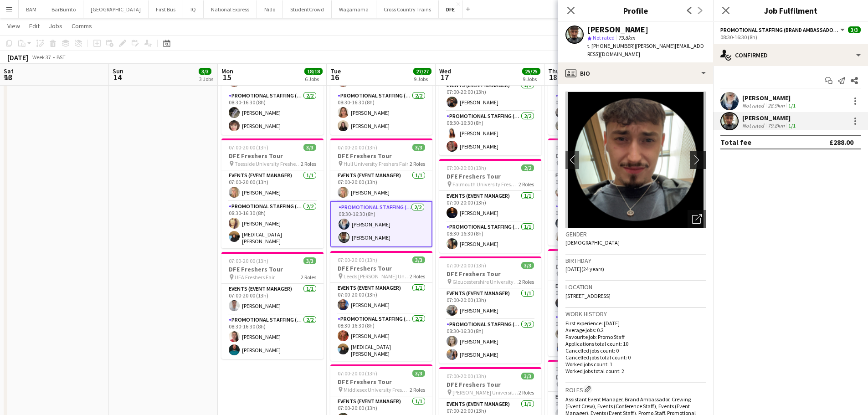  Describe the element at coordinates (636, 73) in the screenshot. I see `div: Bio` at that location.